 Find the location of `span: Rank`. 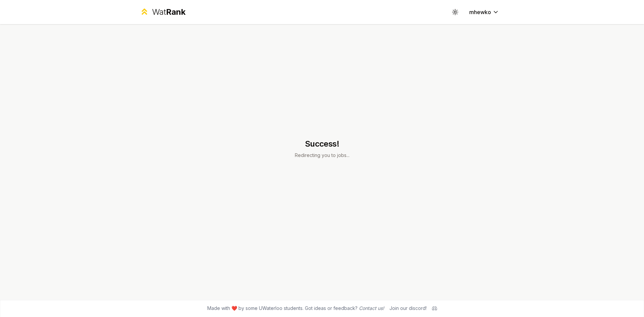

span: Rank is located at coordinates (176, 11).